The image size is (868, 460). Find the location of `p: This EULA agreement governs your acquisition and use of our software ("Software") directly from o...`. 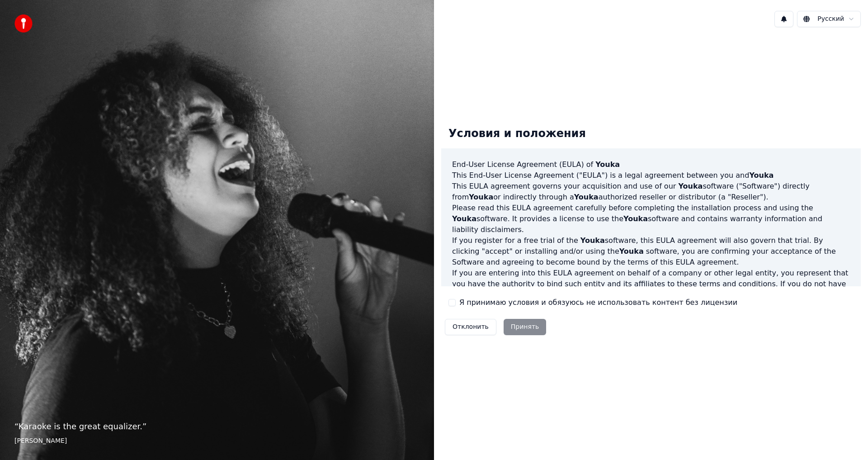

p: This EULA agreement governs your acquisition and use of our software ("Software") directly from o... is located at coordinates (651, 192).